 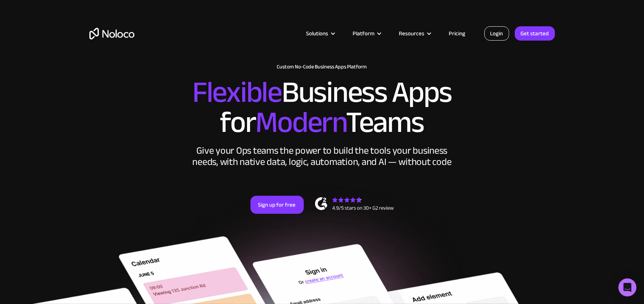 What do you see at coordinates (237, 92) in the screenshot?
I see `span: Flexible` at bounding box center [237, 92].